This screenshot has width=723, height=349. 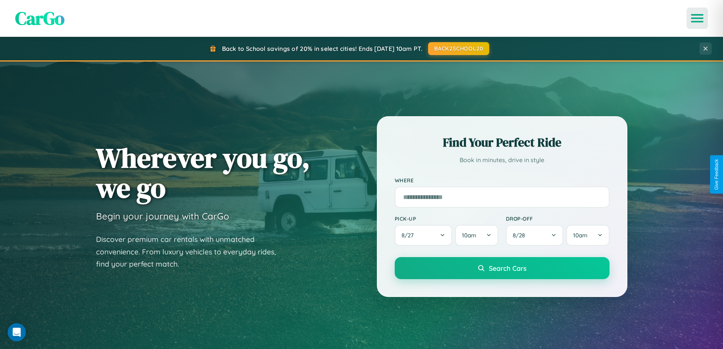 What do you see at coordinates (502, 268) in the screenshot?
I see `button: Search Cars` at bounding box center [502, 268].